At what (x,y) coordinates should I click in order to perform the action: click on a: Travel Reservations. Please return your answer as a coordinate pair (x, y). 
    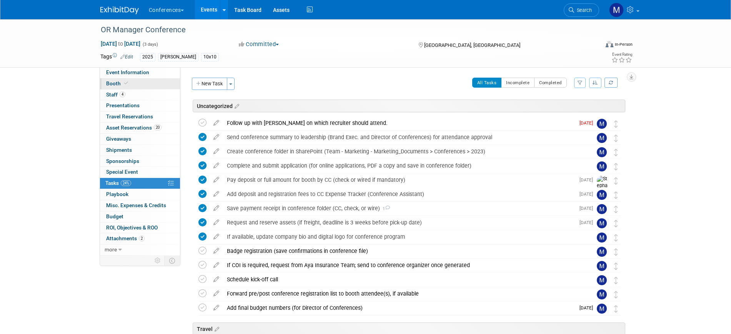
    Looking at the image, I should click on (140, 117).